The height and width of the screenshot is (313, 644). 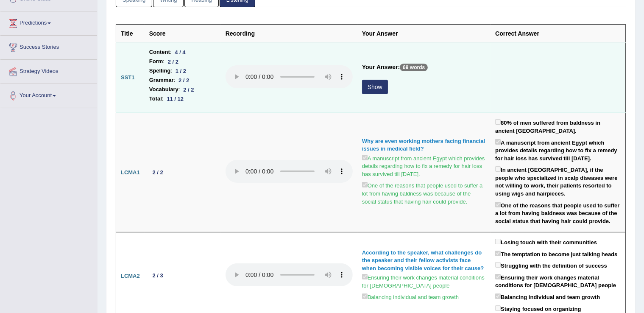 What do you see at coordinates (130, 173) in the screenshot?
I see `b: LCMA1` at bounding box center [130, 173].